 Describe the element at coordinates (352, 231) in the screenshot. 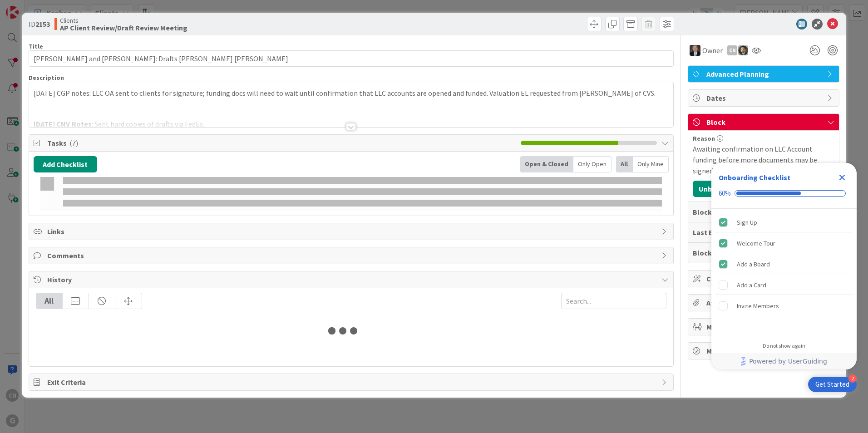

I see `span: Links` at that location.